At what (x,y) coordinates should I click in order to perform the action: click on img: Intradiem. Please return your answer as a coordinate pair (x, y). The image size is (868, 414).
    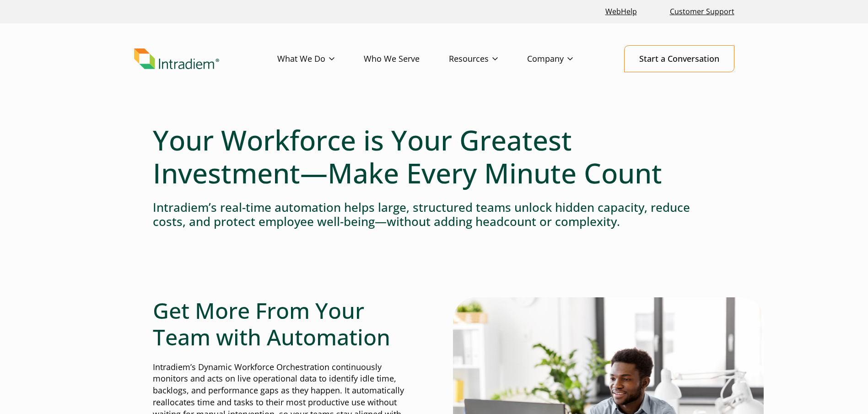
    Looking at the image, I should click on (177, 59).